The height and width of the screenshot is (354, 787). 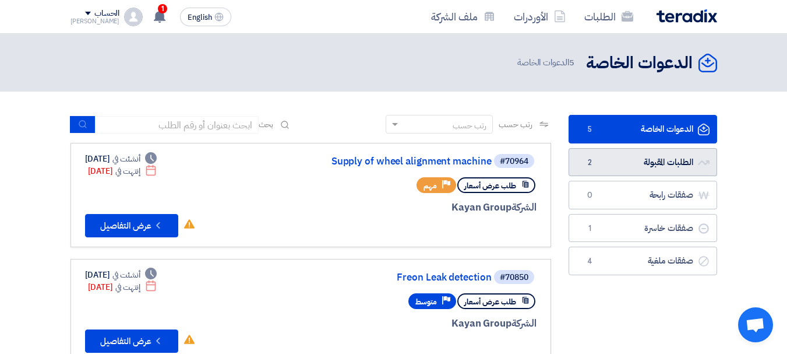 What do you see at coordinates (540, 16) in the screenshot?
I see `a: الأوردرات` at bounding box center [540, 16].